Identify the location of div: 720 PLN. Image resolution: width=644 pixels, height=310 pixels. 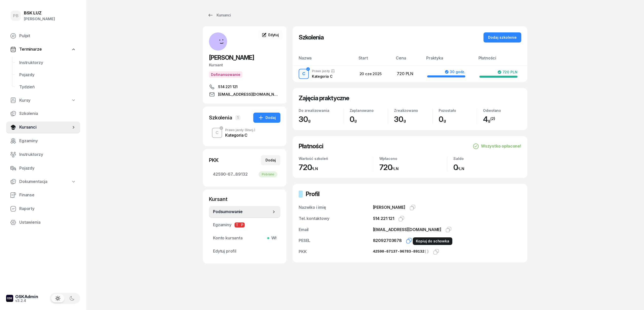
(508, 72).